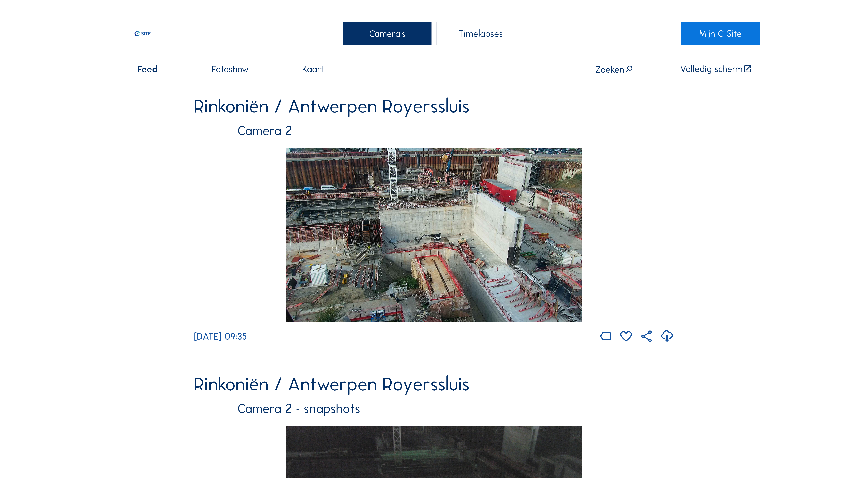 This screenshot has height=478, width=868. I want to click on img: Image, so click(434, 235).